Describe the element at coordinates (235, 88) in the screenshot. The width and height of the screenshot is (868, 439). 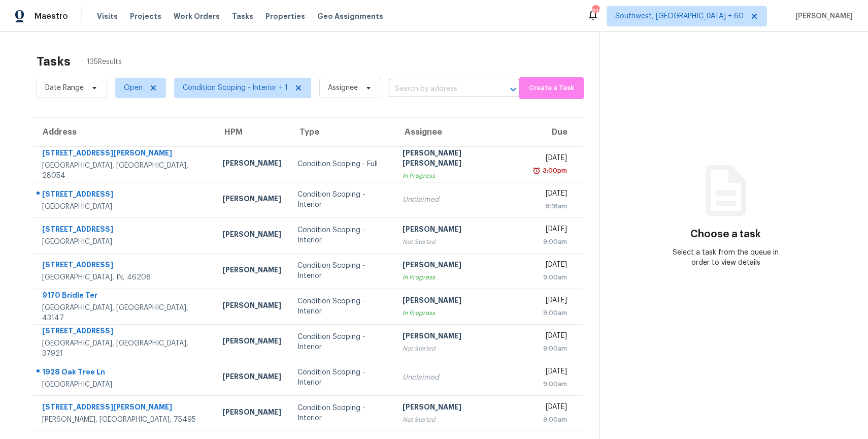
I see `span: Condition Scoping - Interior + 1` at that location.